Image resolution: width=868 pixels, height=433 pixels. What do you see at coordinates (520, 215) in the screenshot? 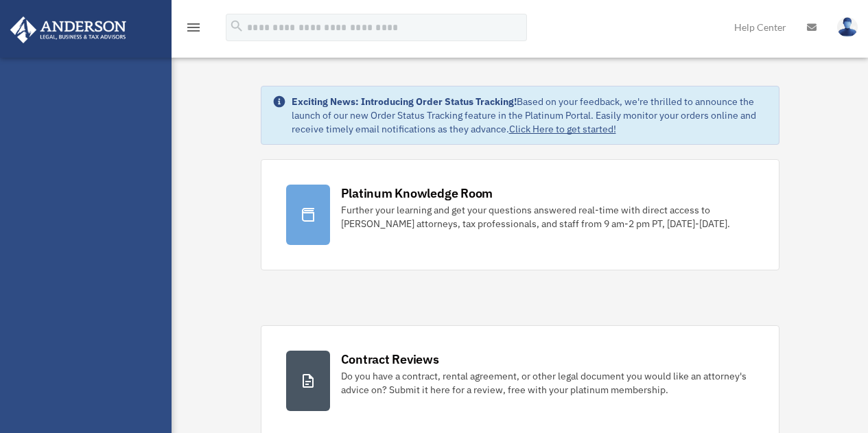
I see `a: Platinum Knowledge Room Further your learning and get your questions answered real-time with dire...` at bounding box center [520, 215].